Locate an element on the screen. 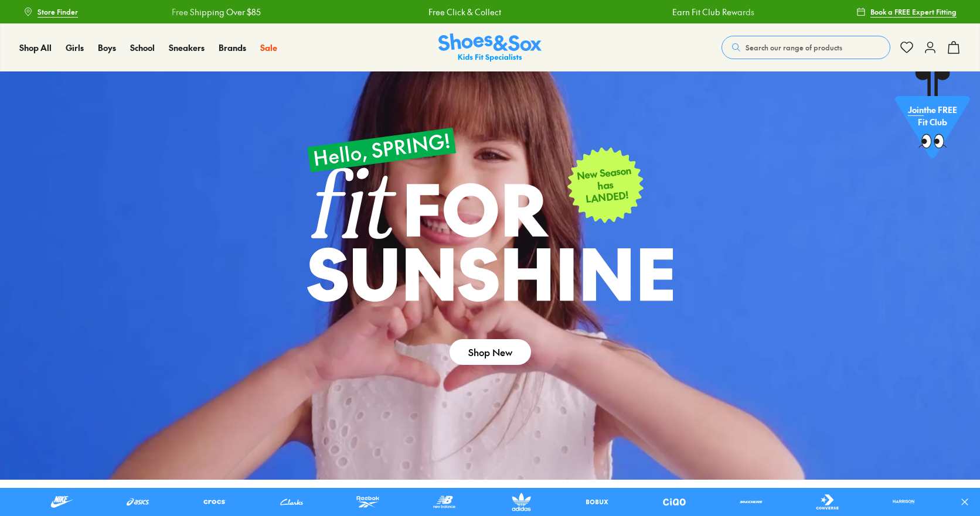 Image resolution: width=980 pixels, height=516 pixels. a: Brands is located at coordinates (232, 47).